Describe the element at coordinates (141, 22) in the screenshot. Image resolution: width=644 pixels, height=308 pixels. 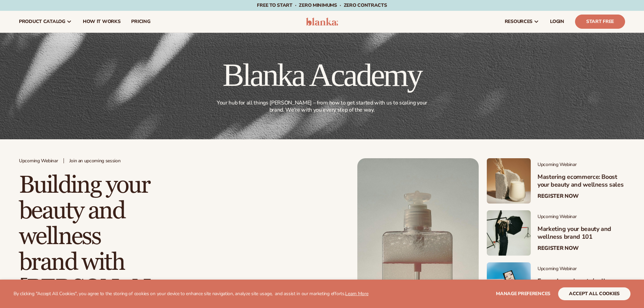
I see `a: pricing` at that location.